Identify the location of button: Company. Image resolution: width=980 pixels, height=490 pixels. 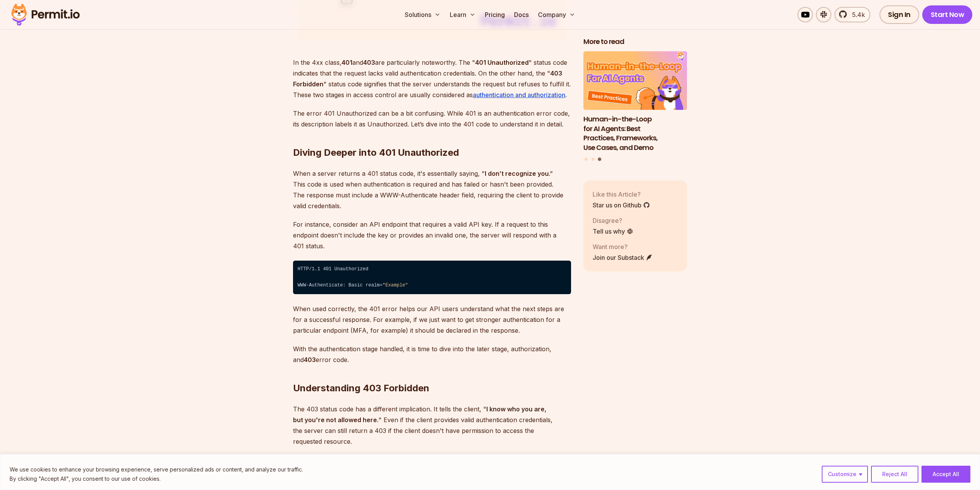
(557, 14).